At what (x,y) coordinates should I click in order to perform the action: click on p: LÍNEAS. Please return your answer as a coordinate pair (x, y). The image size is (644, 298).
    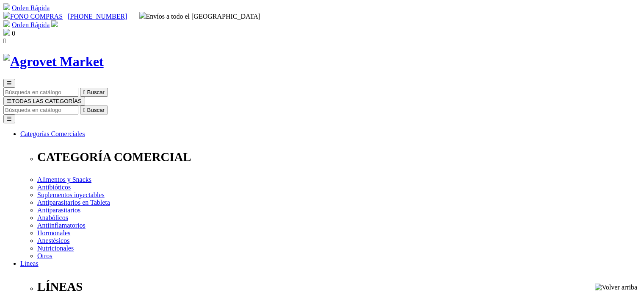
    Looking at the image, I should click on (339, 286).